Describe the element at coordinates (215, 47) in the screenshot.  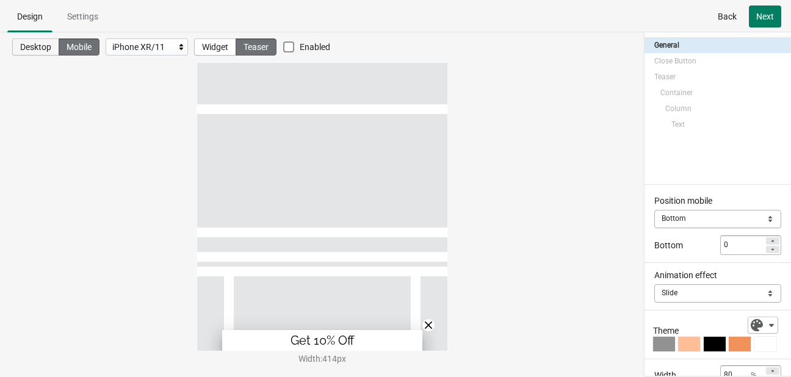
I see `span: Widget` at that location.